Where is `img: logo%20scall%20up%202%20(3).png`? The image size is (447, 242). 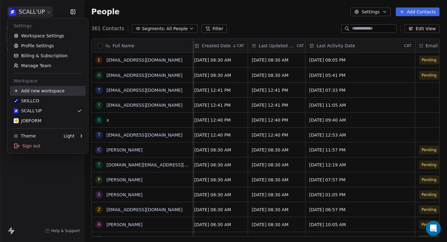 img: logo%20scall%20up%202%20(3).png is located at coordinates (16, 111).